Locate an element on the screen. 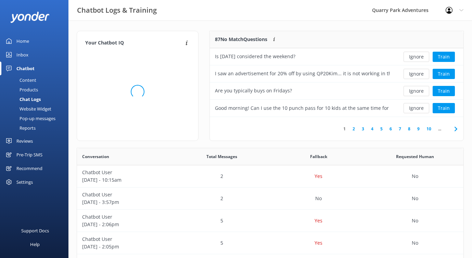 This screenshot has height=258, width=472. div: Are you typically buys on Fridays? is located at coordinates (253, 91).